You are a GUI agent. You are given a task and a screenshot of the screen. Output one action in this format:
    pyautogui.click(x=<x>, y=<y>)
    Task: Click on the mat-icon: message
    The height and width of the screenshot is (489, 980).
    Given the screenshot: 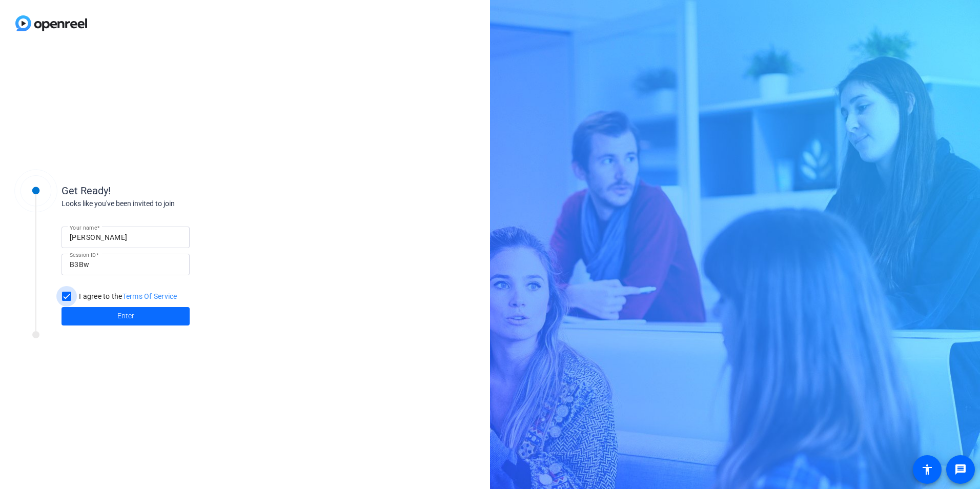 What is the action you would take?
    pyautogui.click(x=960, y=469)
    